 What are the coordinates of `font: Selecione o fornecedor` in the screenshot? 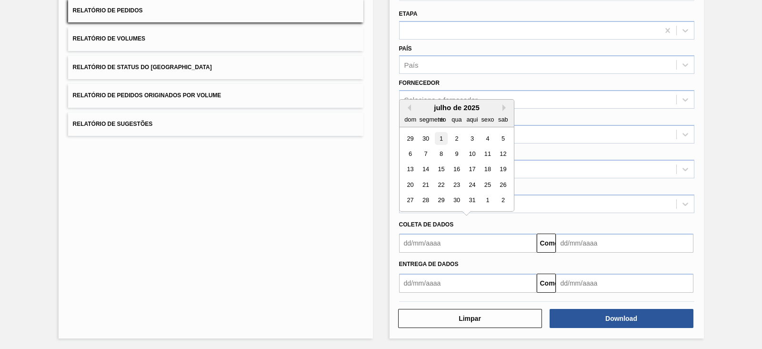 It's located at (441, 100).